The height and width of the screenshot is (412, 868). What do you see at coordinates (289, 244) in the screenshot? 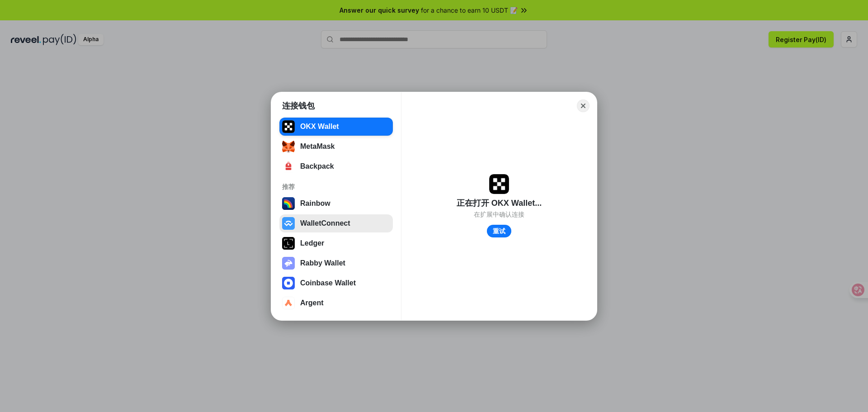
I see `img: svg+xml,%3Csvg%20xmlns%3D%22http%3A%2F%2Fwww.w3.org%2F2000%2Fsvg%22%20width%3D%2228%22%20height%3...` at bounding box center [289, 244].